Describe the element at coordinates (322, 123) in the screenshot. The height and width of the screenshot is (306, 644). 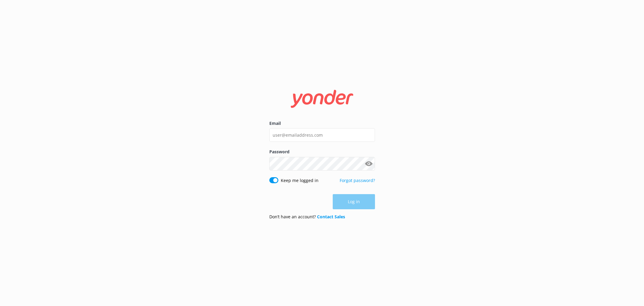
I see `label: Email` at that location.